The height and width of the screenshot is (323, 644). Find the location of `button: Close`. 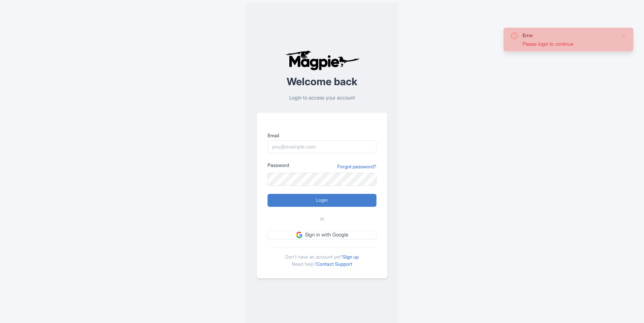

button: Close is located at coordinates (624, 36).